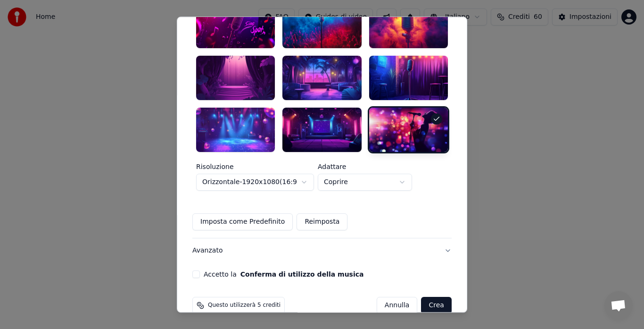  Describe the element at coordinates (397, 305) in the screenshot. I see `button: Annulla` at that location.